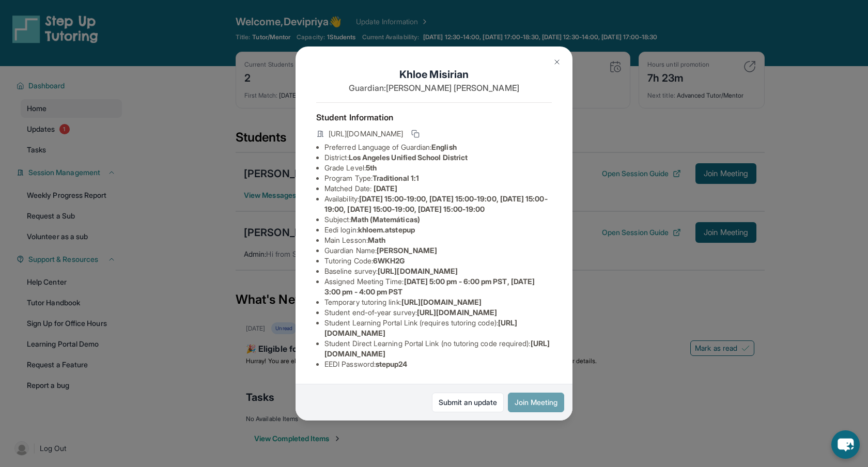  Describe the element at coordinates (415, 134) in the screenshot. I see `button: Copy link` at that location.